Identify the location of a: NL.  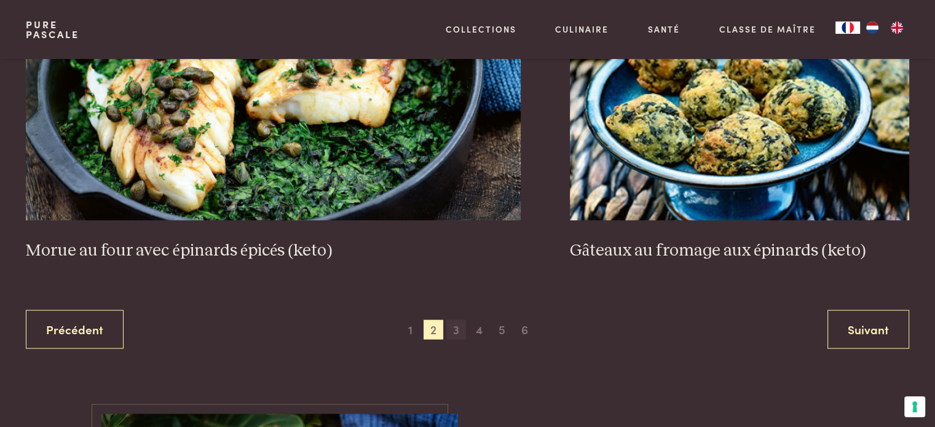
(873, 28).